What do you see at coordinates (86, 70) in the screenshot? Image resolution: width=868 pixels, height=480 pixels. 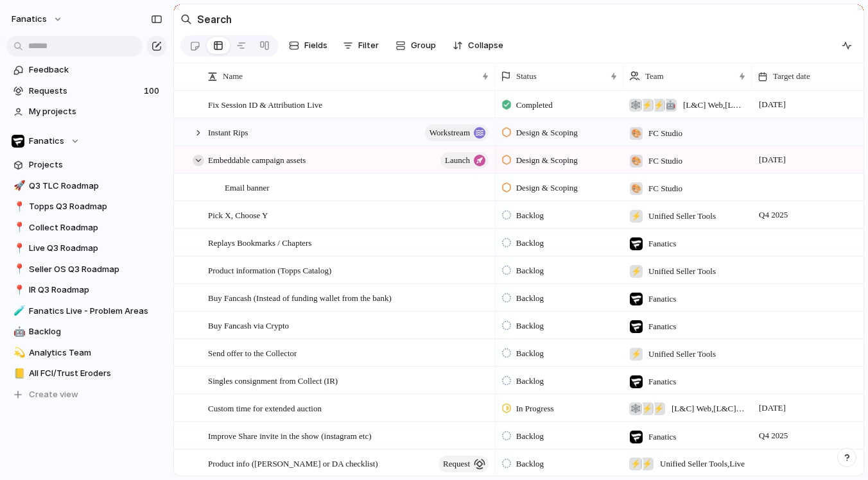 I see `a: Feedback` at bounding box center [86, 70].